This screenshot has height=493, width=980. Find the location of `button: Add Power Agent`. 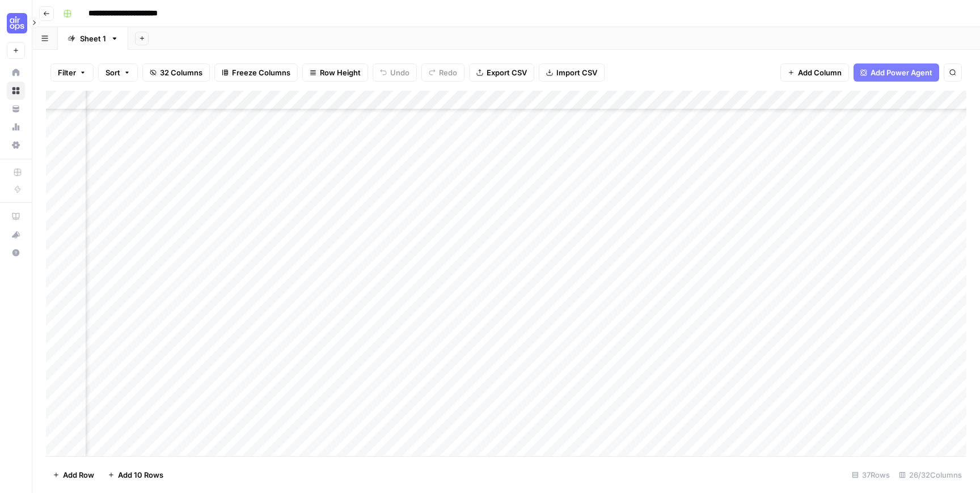

button: Add Power Agent is located at coordinates (896, 72).